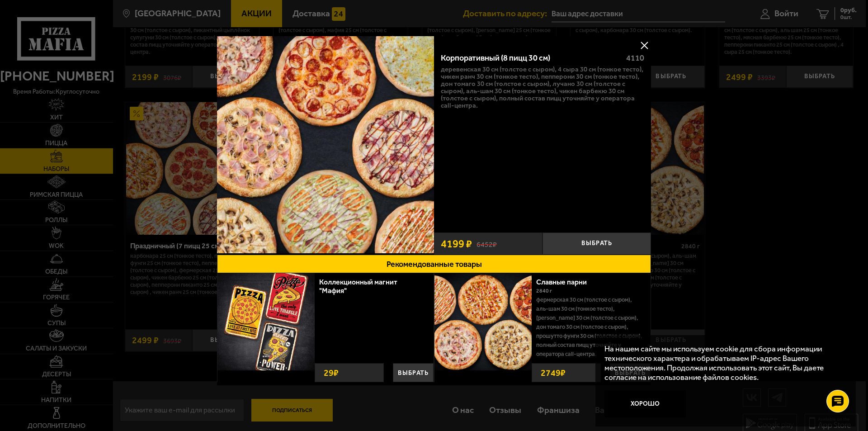 The image size is (868, 431). What do you see at coordinates (542, 88) in the screenshot?
I see `p: Деревенская 30 см (толстое с сыром), 4 сыра 30 см (тонкое тесто), Чикен Ранч 30 см (тонкое тесто)...` at bounding box center [542, 88].